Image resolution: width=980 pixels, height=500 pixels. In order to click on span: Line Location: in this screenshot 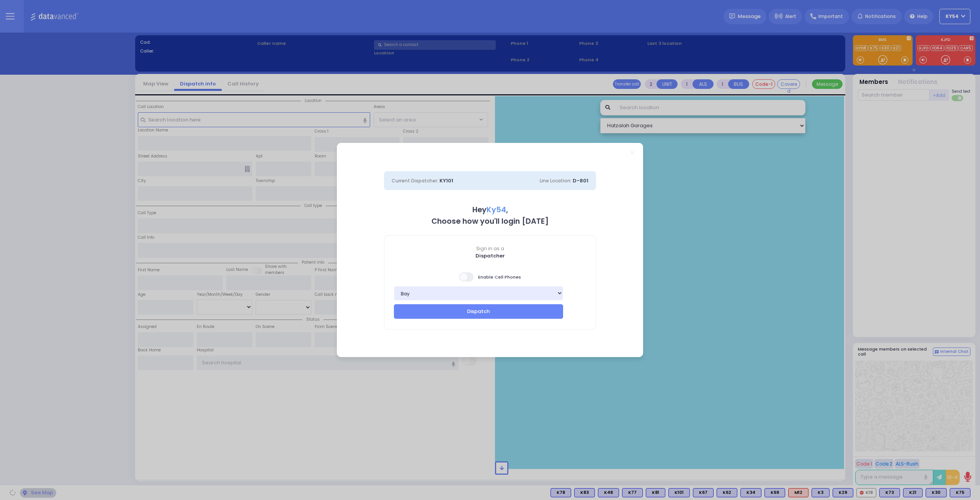, I will do `click(555, 180)`.